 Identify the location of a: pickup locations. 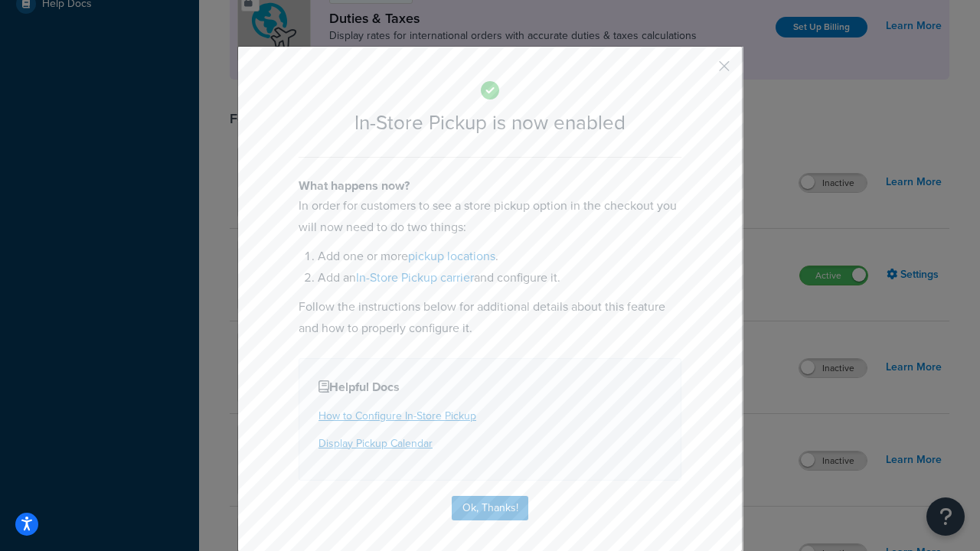
(452, 256).